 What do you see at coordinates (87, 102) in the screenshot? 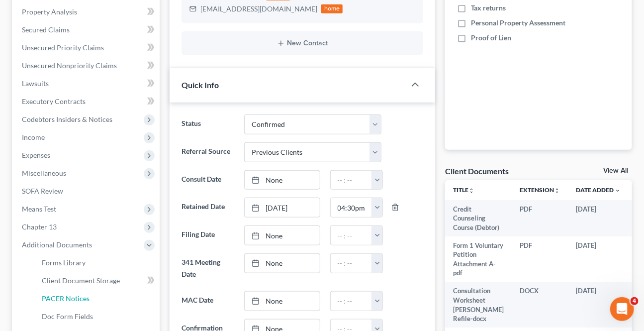
I see `a: Executory Contracts` at bounding box center [87, 102].